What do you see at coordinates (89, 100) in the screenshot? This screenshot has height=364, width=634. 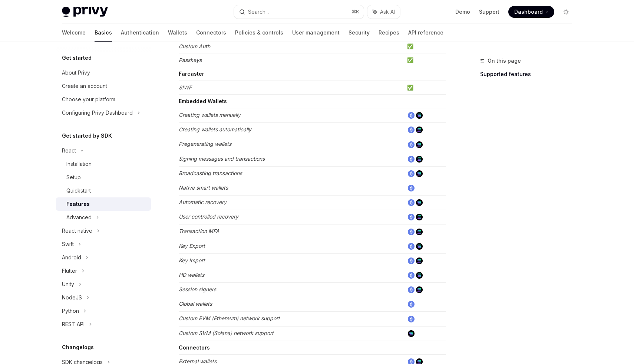 I see `div: Choose your platform` at bounding box center [89, 100].